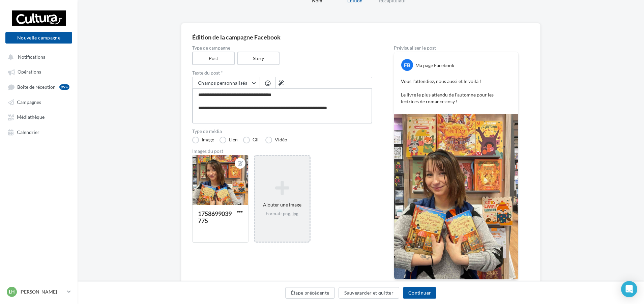 This screenshot has height=304, width=644. I want to click on label: Story, so click(258, 58).